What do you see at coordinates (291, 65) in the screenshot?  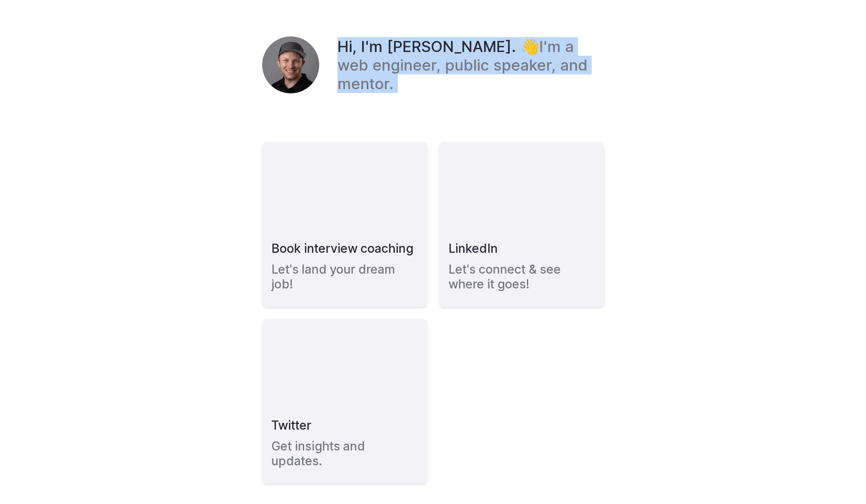 I see `img: Kyle Boss's Headshot` at bounding box center [291, 65].